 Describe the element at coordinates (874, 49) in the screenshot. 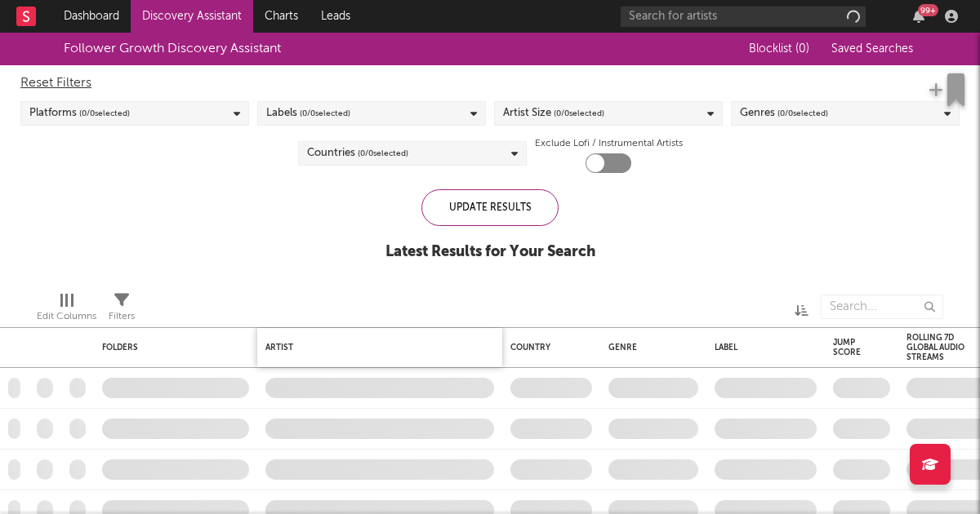

I see `span: Saved Searches` at that location.